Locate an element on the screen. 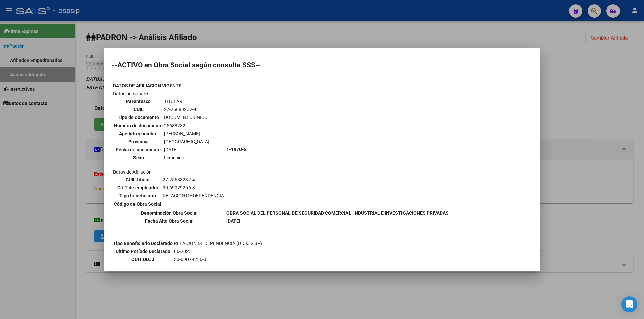 The width and height of the screenshot is (644, 319). th: Tipo Beneficiario Declarado is located at coordinates (143, 243).